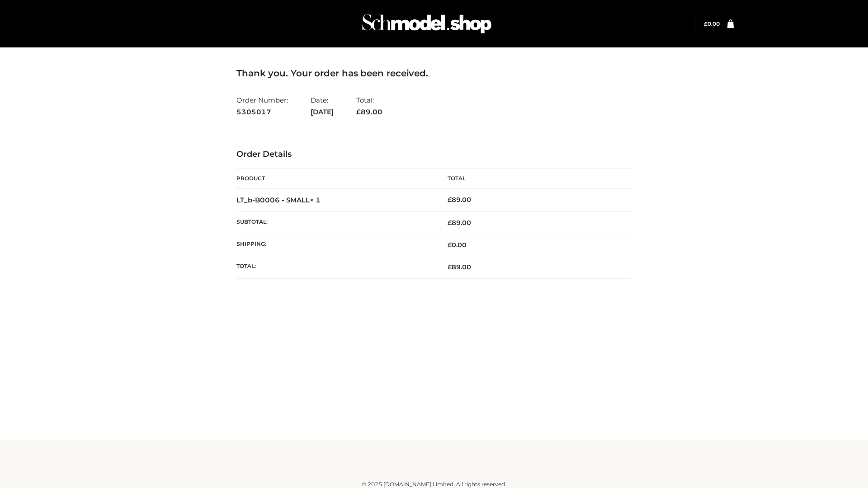  I want to click on th: Subtotal:, so click(335, 222).